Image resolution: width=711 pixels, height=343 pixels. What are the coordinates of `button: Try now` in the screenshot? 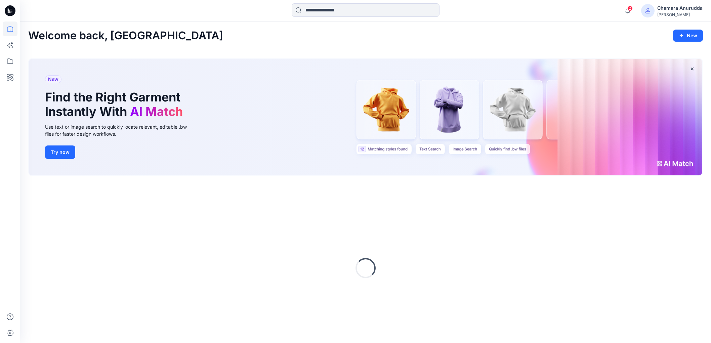 It's located at (60, 152).